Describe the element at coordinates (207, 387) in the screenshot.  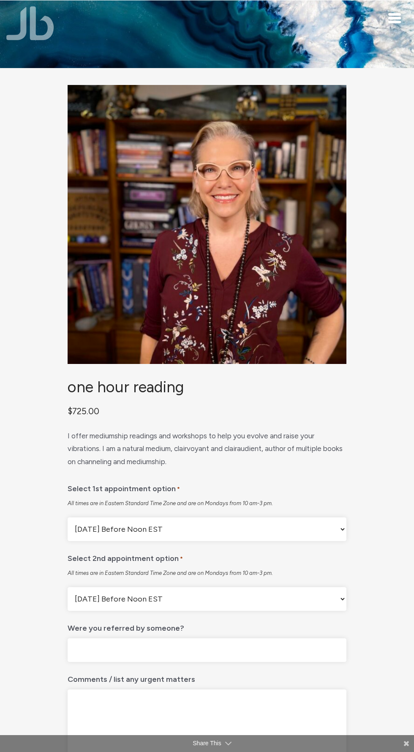
I see `h1: One Hour Reading` at that location.